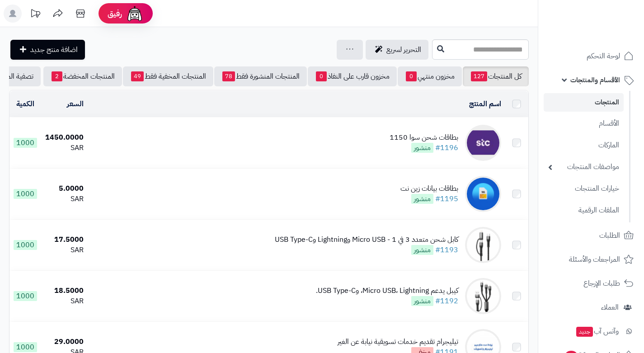  I want to click on span: التحرير لسريع, so click(403, 50).